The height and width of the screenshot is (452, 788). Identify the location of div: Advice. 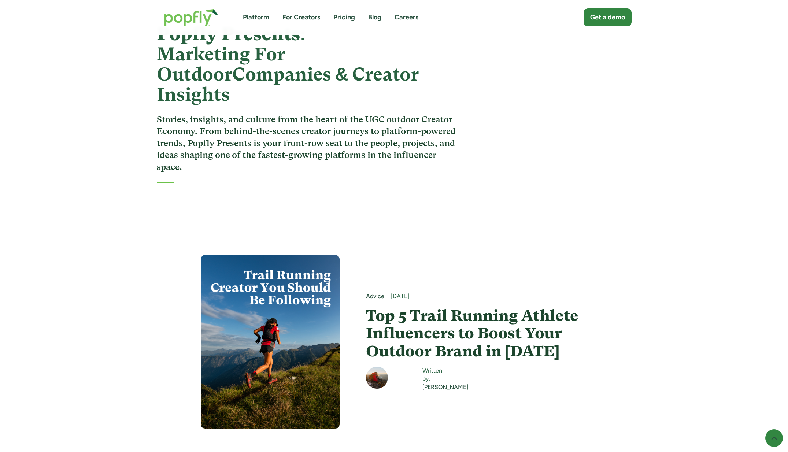
(375, 296).